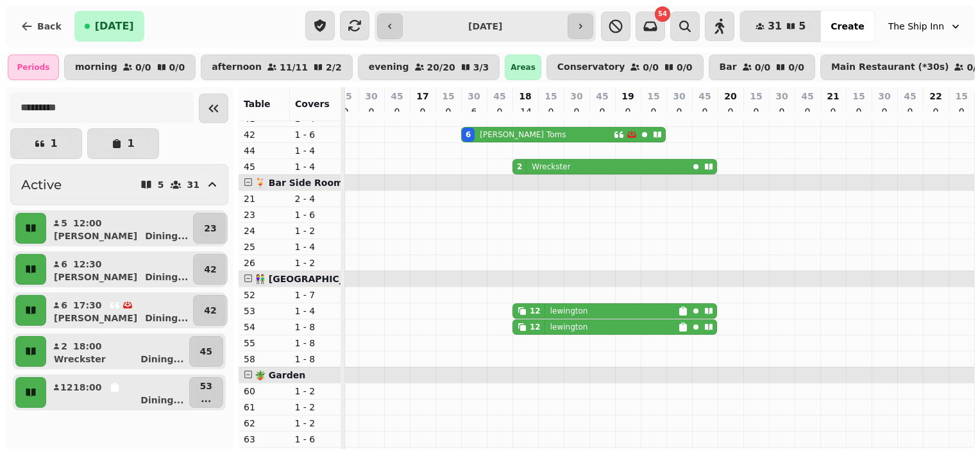  Describe the element at coordinates (628, 97) in the screenshot. I see `p: 19` at that location.